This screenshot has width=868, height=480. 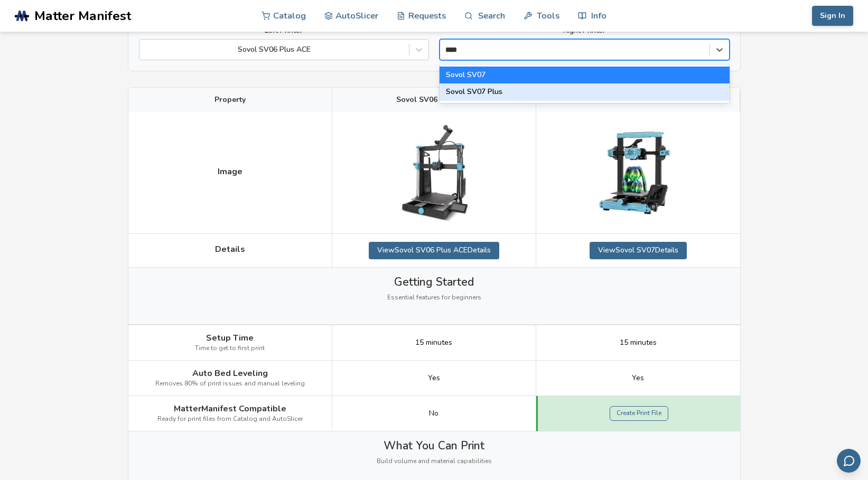 What do you see at coordinates (434, 414) in the screenshot?
I see `span: No` at bounding box center [434, 414].